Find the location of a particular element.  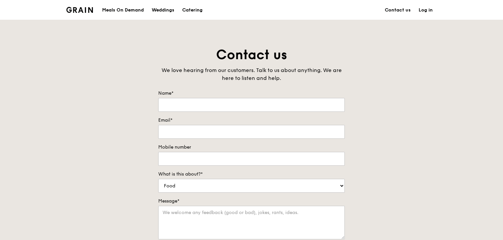

a: Contact us is located at coordinates (398, 10).